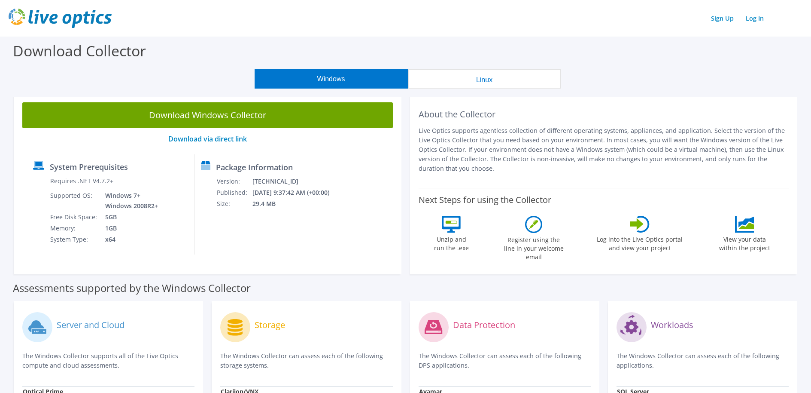 Image resolution: width=811 pixels, height=393 pixels. Describe the element at coordinates (91, 325) in the screenshot. I see `label: Server and Cloud` at that location.